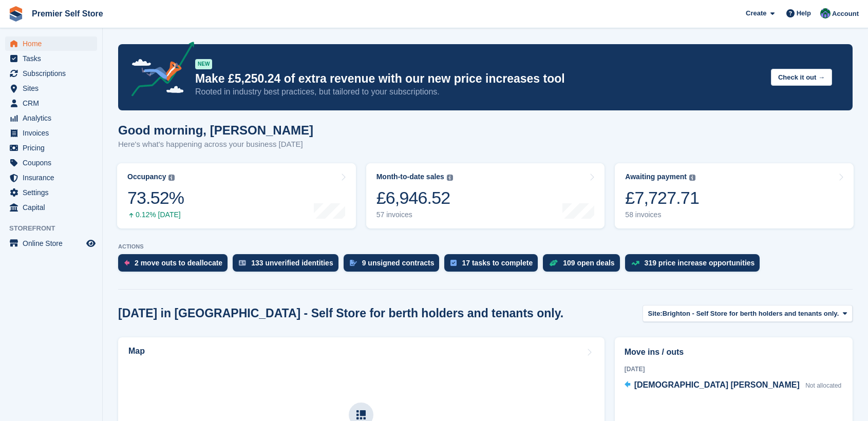 The width and height of the screenshot is (868, 421). Describe the element at coordinates (127, 263) in the screenshot. I see `img: move_outs_to_deallocate_icon-f764333ba52eb49d3ac5e1228854f67142a1ed5810a6f6cc68b1a99e826820c5.svg` at that location.